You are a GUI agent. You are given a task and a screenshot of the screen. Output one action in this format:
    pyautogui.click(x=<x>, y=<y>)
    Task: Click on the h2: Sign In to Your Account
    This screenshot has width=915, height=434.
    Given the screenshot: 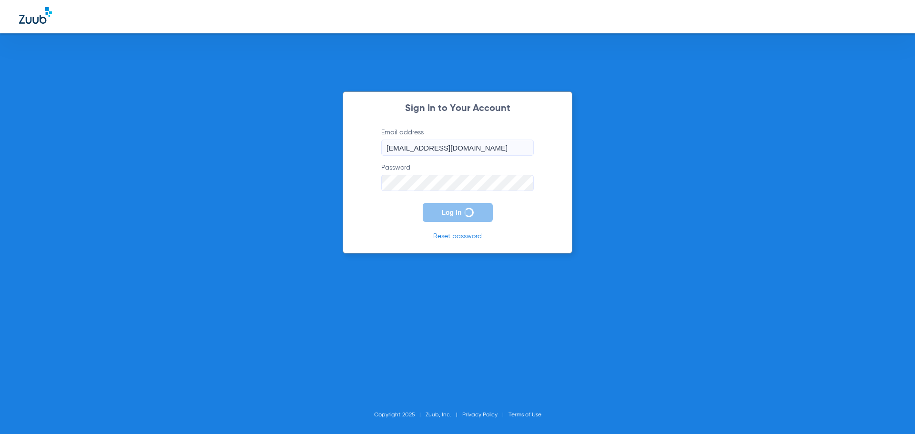 What is the action you would take?
    pyautogui.click(x=457, y=109)
    